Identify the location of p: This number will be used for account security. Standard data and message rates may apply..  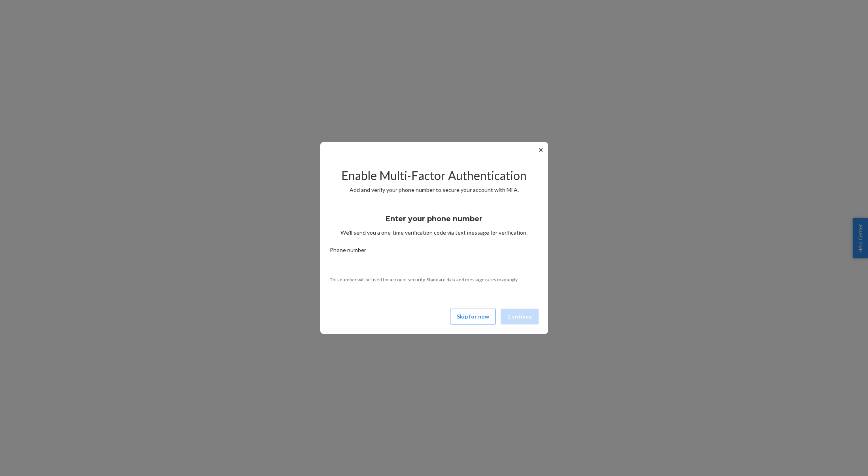
(434, 279).